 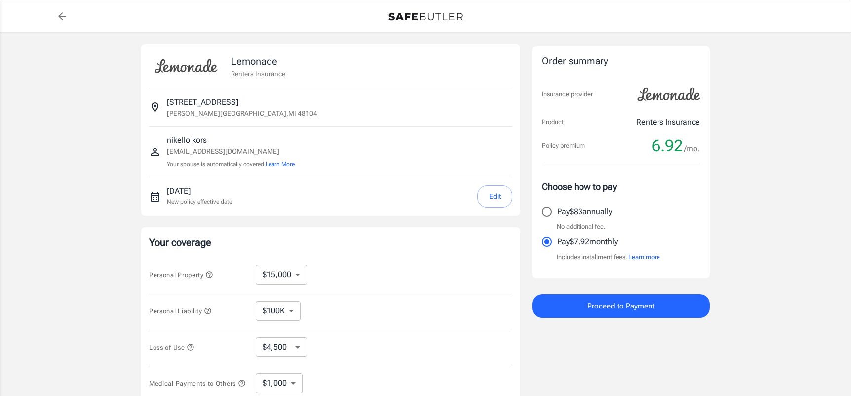 I want to click on svg: New policy start date, so click(x=155, y=197).